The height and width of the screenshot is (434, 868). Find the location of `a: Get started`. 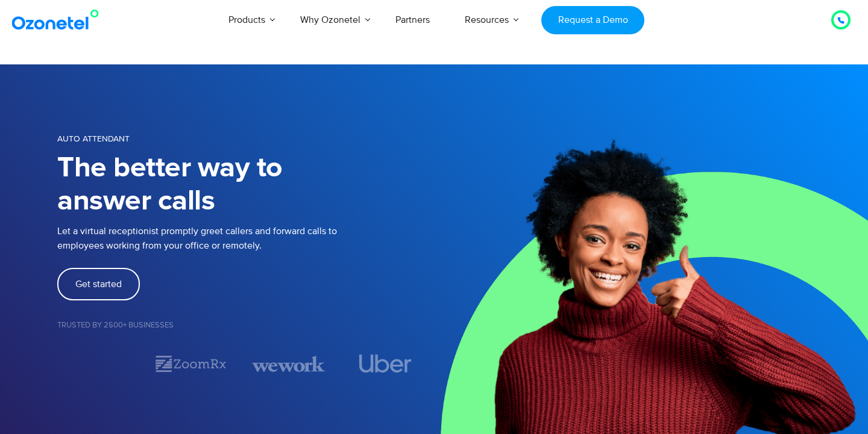

a: Get started is located at coordinates (98, 284).